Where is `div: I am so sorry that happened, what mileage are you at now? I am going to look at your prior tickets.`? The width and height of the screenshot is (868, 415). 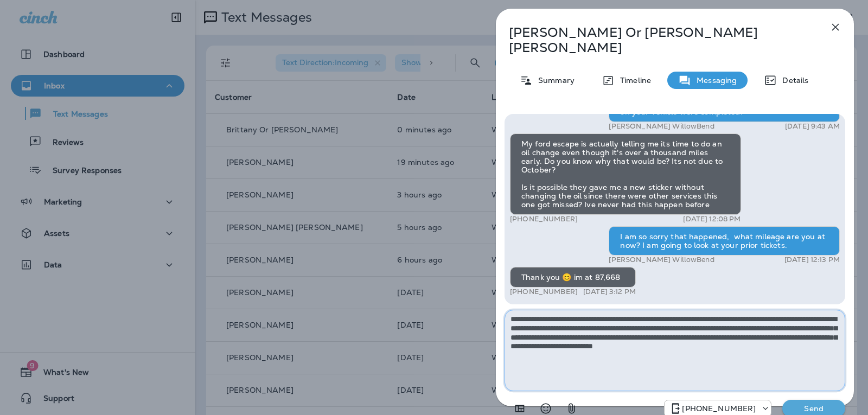
div: I am so sorry that happened, what mileage are you at now? I am going to look at your prior tickets. is located at coordinates (724, 241).